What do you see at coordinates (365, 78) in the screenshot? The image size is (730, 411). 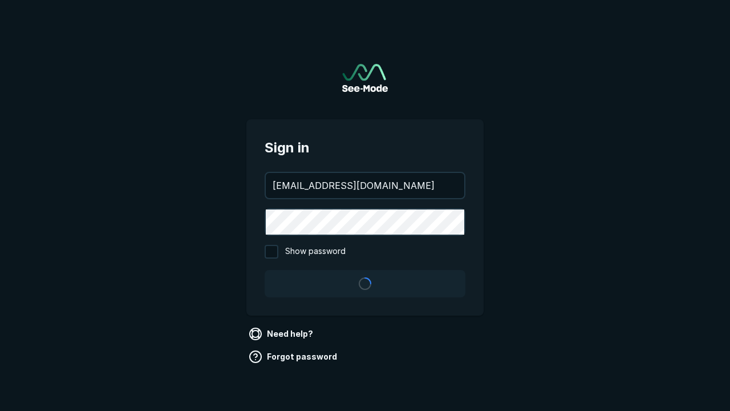 I see `a: Go to sign in` at bounding box center [365, 78].